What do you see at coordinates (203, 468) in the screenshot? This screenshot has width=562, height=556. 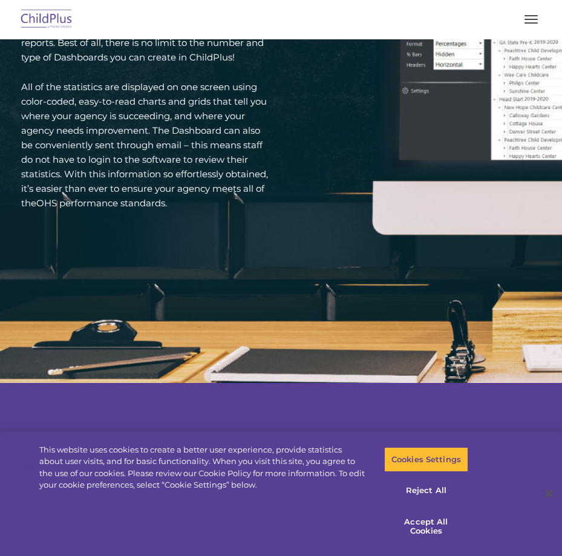 I see `div: This website uses cookies to create a better user experience, provide statistics about user visit...` at bounding box center [203, 468].